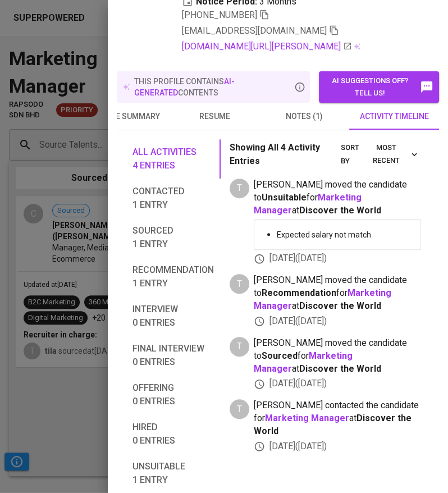 The height and width of the screenshot is (493, 448). What do you see at coordinates (394, 116) in the screenshot?
I see `span: activity timeline` at bounding box center [394, 116].